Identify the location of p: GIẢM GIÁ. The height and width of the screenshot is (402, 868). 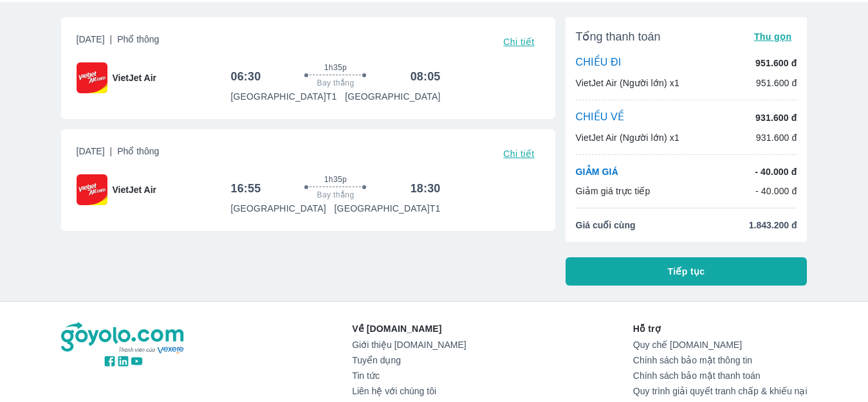
(597, 171).